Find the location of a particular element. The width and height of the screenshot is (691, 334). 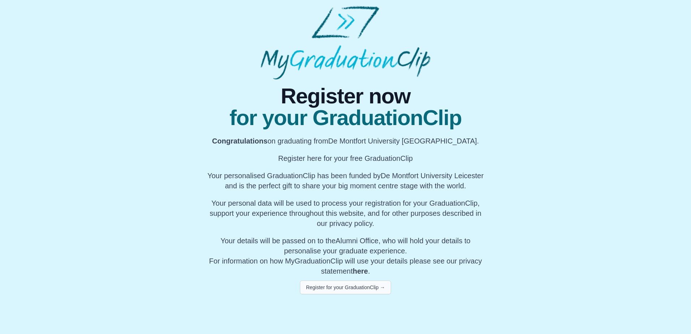

span: for your GraduationClip is located at coordinates (346, 118).